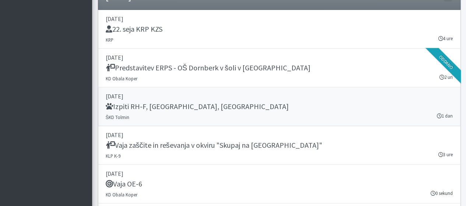 This screenshot has width=466, height=206. I want to click on small: KRP, so click(109, 40).